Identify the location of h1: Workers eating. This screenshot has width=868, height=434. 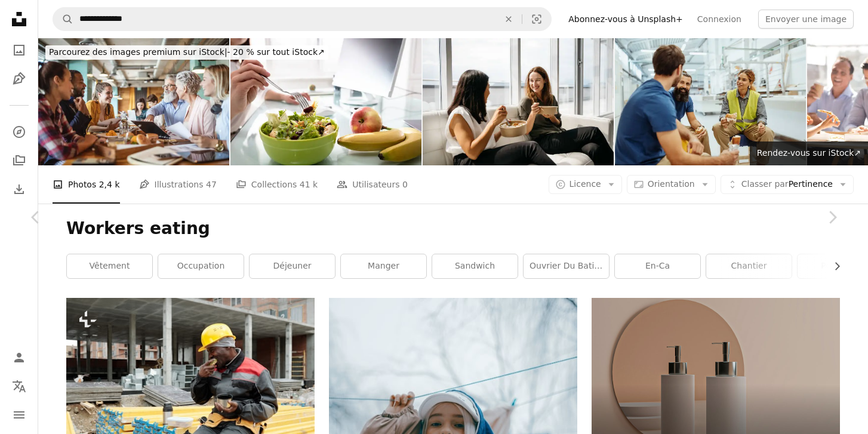
(453, 229).